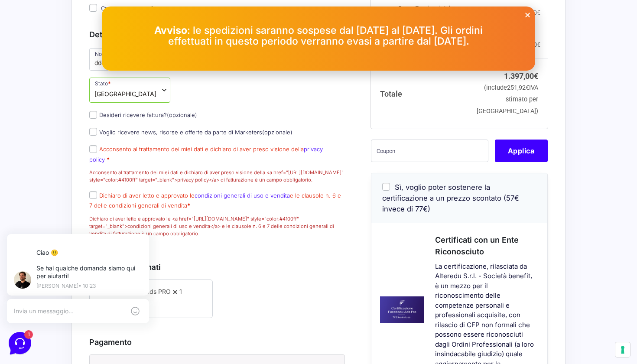 This screenshot has width=637, height=364. I want to click on input: Voglio ricevere news, risorse e offerte da parte di Marketers(opzionale), so click(93, 132).